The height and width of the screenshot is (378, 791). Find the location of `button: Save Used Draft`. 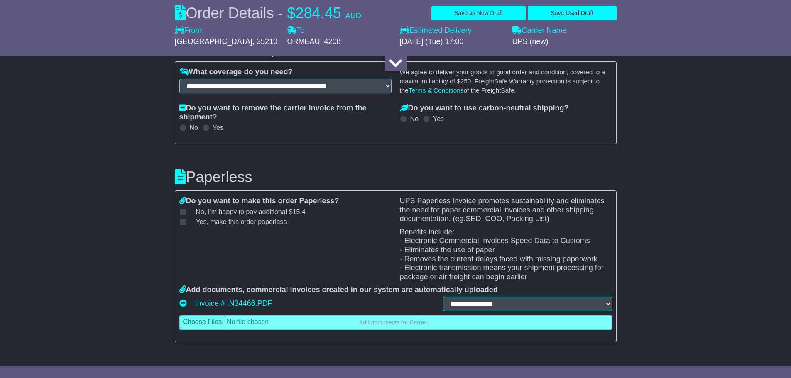

button: Save Used Draft is located at coordinates (572, 13).